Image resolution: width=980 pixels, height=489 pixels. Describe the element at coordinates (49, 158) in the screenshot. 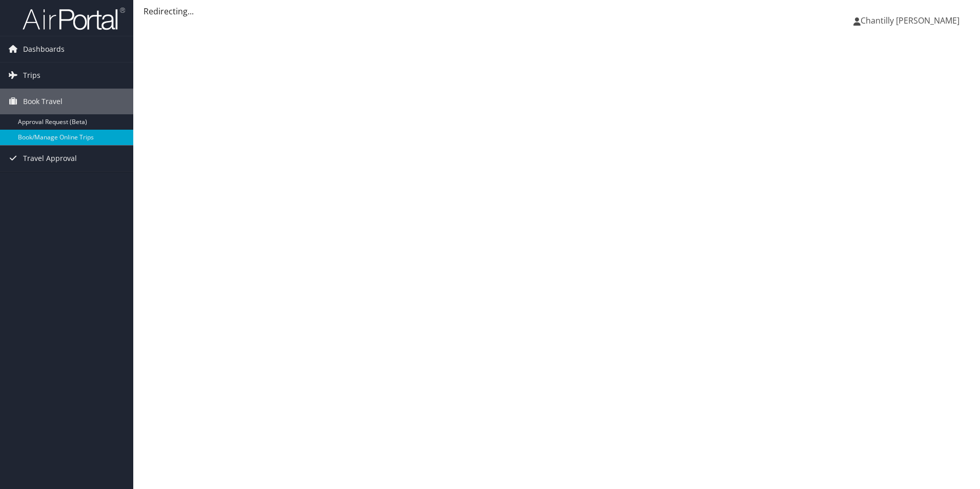

I see `span: Travel Approval` at that location.